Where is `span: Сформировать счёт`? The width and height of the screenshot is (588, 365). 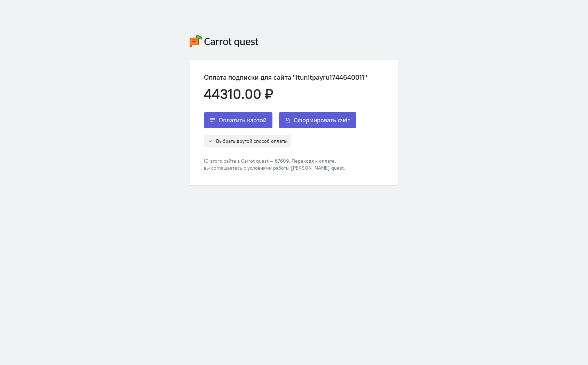
span: Сформировать счёт is located at coordinates (322, 120).